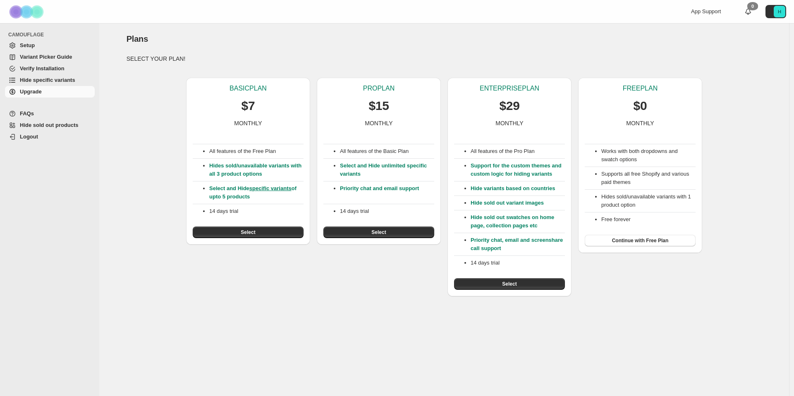  What do you see at coordinates (50, 137) in the screenshot?
I see `a: Logout` at bounding box center [50, 137].